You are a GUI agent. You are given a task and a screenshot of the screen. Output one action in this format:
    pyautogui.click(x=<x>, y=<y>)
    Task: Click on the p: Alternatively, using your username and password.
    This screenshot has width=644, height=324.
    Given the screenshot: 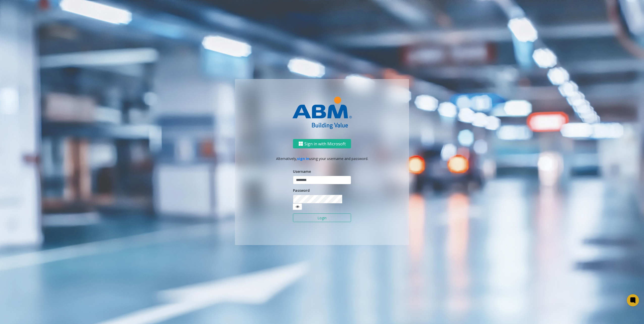 What is the action you would take?
    pyautogui.click(x=322, y=159)
    